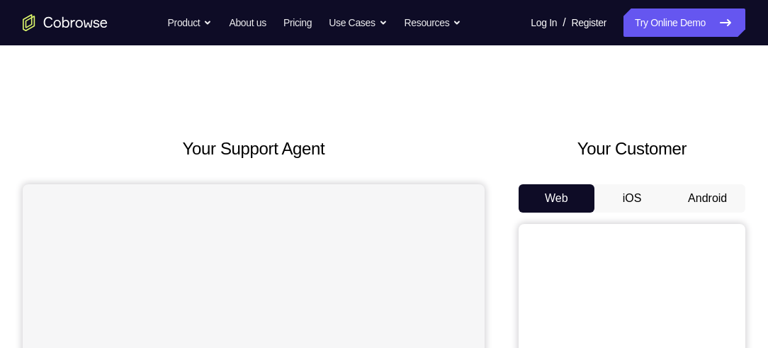 The height and width of the screenshot is (348, 768). I want to click on button: Android, so click(707, 198).